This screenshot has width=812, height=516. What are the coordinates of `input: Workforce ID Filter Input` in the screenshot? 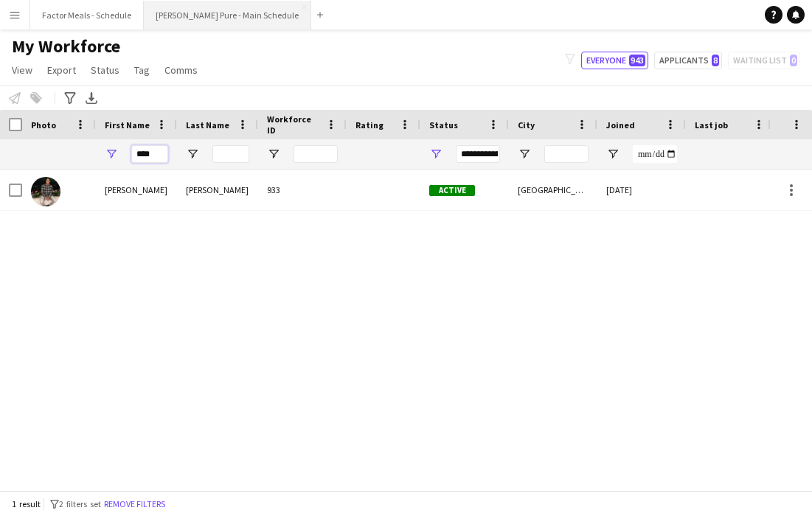 It's located at (315, 154).